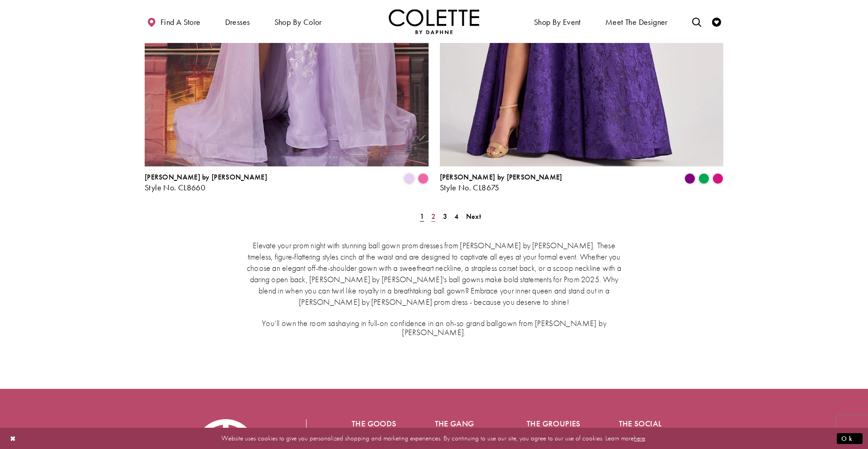 This screenshot has height=449, width=868. I want to click on button: Close Dialog, so click(13, 439).